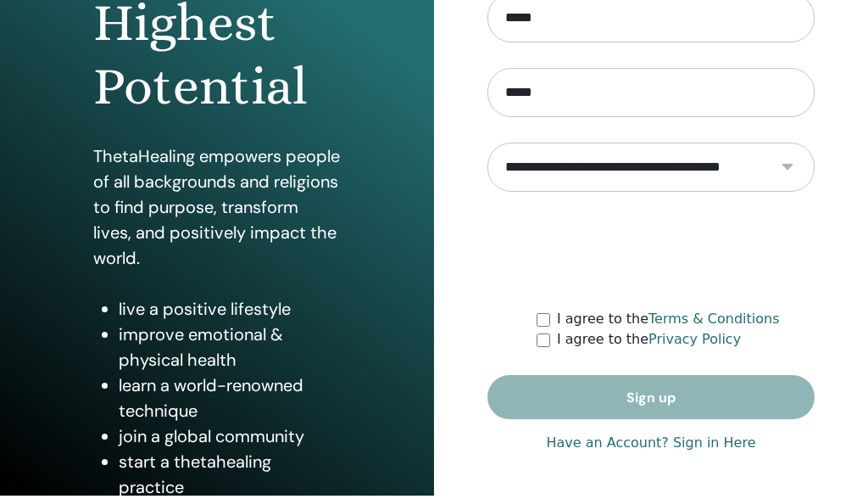 The height and width of the screenshot is (499, 868). I want to click on a: Terms & Conditions, so click(714, 318).